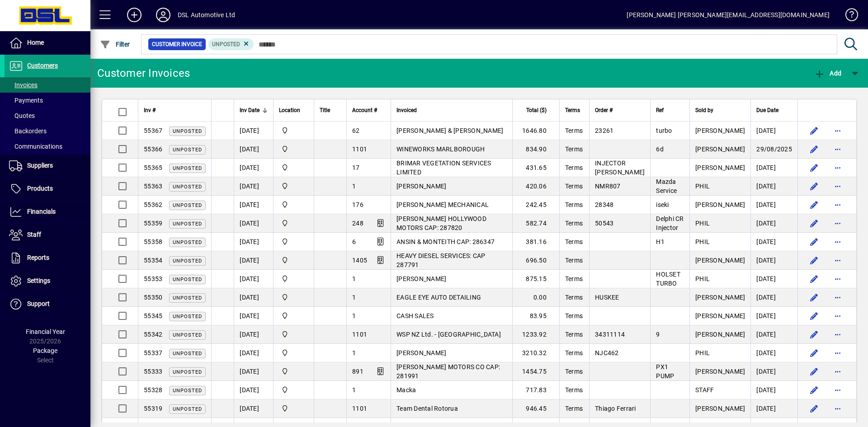 This screenshot has height=427, width=868. I want to click on button: Filter, so click(115, 44).